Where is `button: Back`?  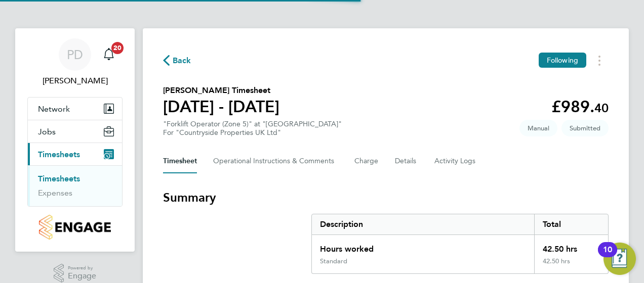
button: Back is located at coordinates (177, 60).